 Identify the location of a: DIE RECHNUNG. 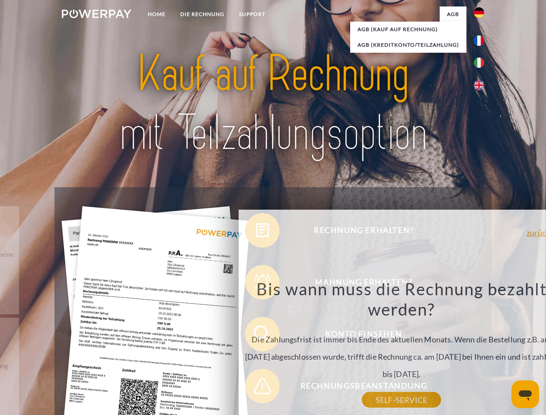
(202, 14).